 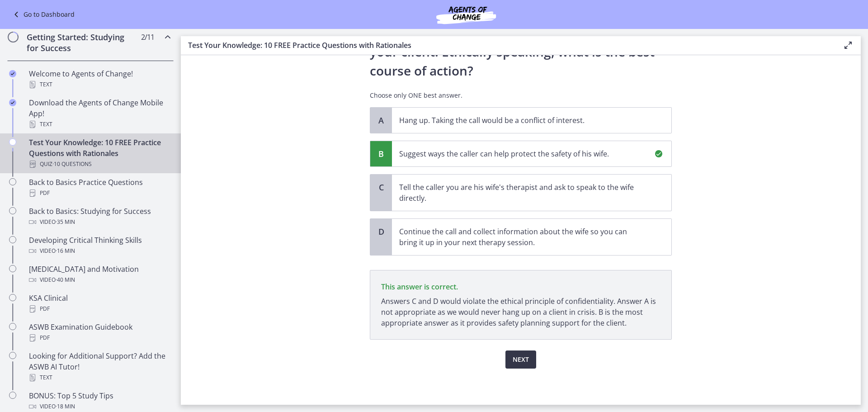 What do you see at coordinates (65, 406) in the screenshot?
I see `span: · 18 min` at bounding box center [65, 406].